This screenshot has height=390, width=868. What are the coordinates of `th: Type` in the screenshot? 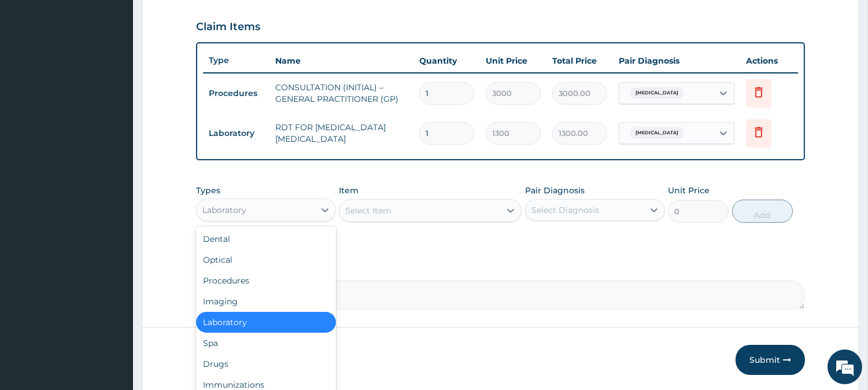 It's located at (236, 60).